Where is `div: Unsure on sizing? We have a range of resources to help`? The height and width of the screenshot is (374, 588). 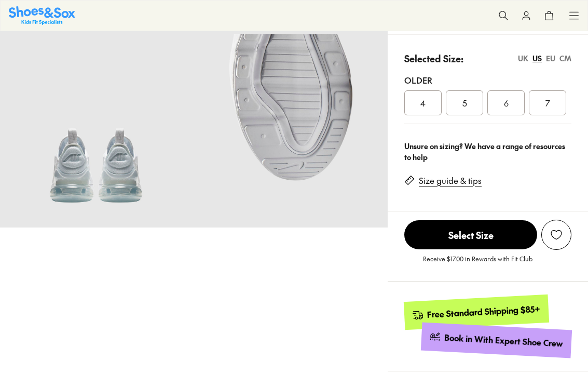 div: Unsure on sizing? We have a range of resources to help is located at coordinates (488, 151).